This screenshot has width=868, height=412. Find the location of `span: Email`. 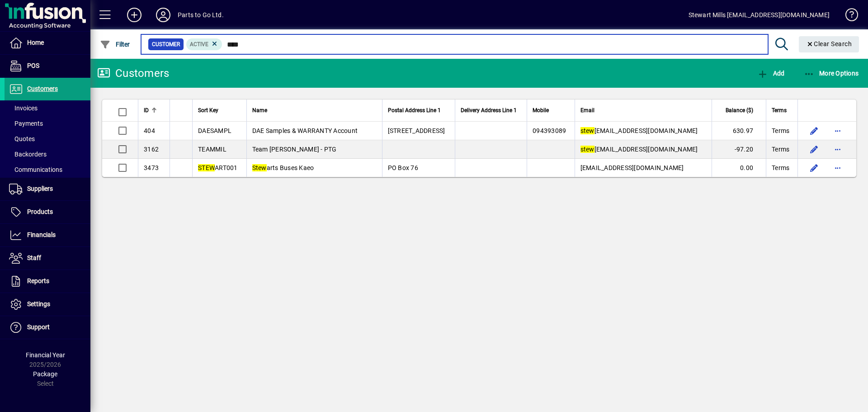

span: Email is located at coordinates (587, 111).